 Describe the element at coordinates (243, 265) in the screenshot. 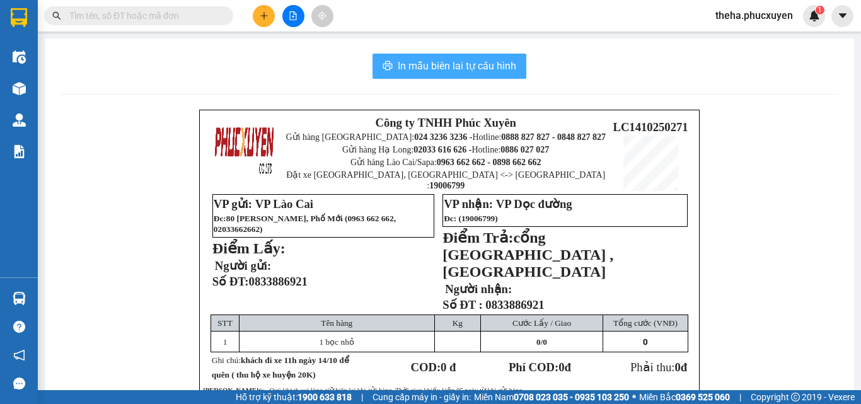

I see `span: Người gửi:` at that location.